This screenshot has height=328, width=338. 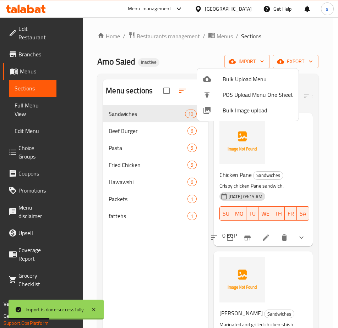 I want to click on span: Bulk Upload Menu, so click(x=258, y=79).